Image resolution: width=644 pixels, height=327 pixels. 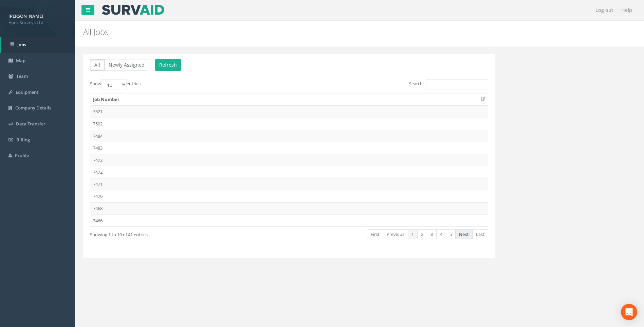 What do you see at coordinates (37, 22) in the screenshot?
I see `span: Apex Surveys Ltd` at bounding box center [37, 22].